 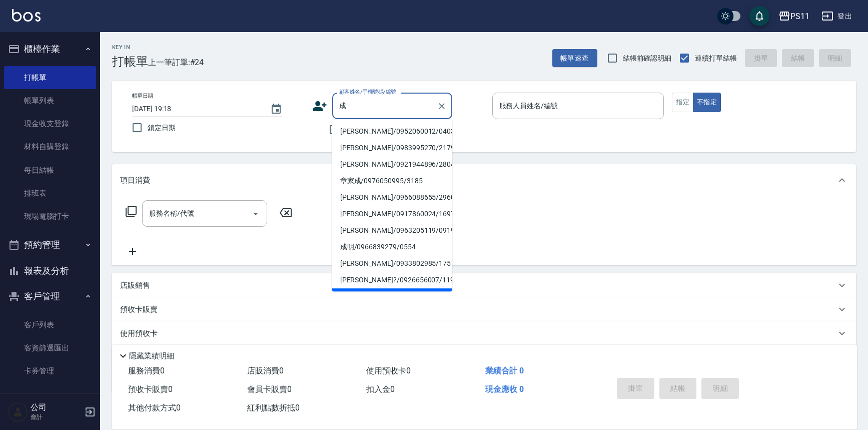 I want to click on div: PS11, so click(x=800, y=16).